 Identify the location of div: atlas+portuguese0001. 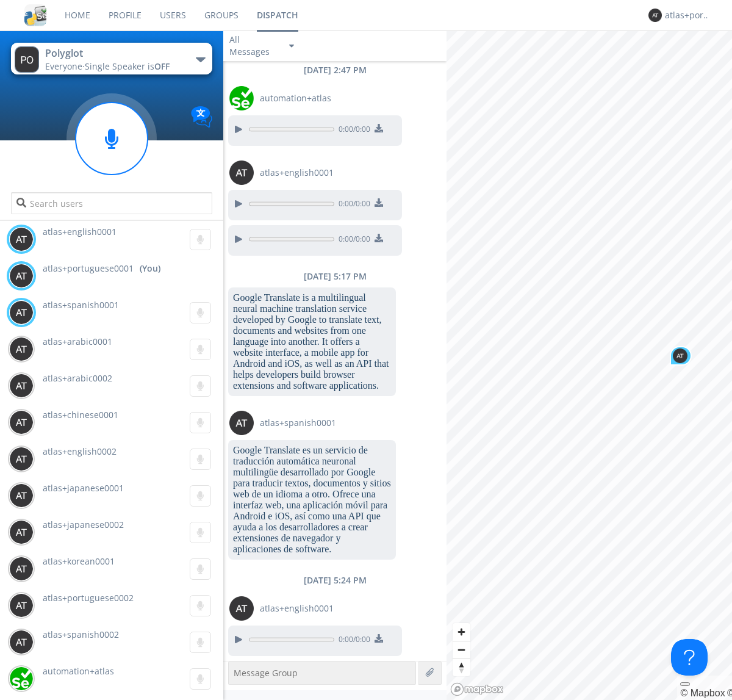
(688, 15).